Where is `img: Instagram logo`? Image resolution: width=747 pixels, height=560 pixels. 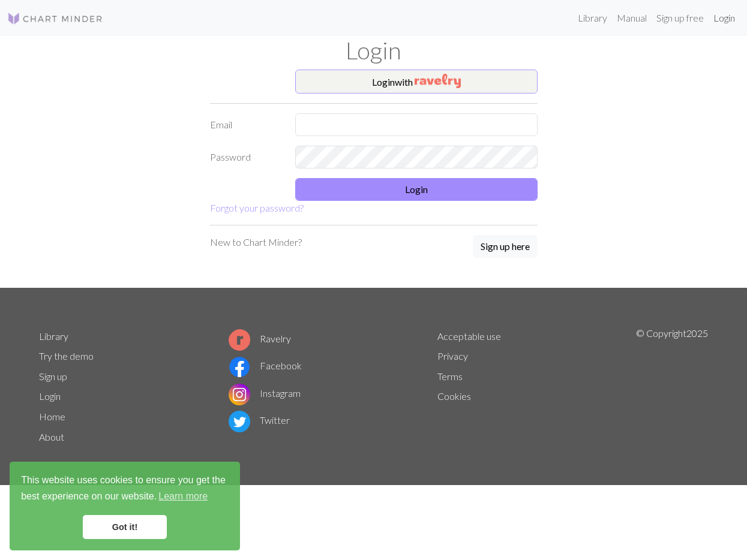 img: Instagram logo is located at coordinates (240, 395).